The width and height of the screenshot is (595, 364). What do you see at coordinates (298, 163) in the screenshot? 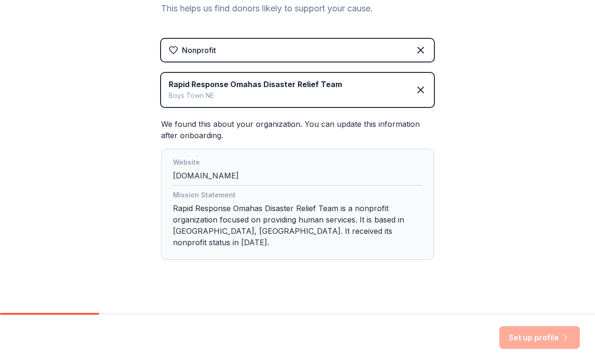
I see `div: Website` at bounding box center [298, 163].